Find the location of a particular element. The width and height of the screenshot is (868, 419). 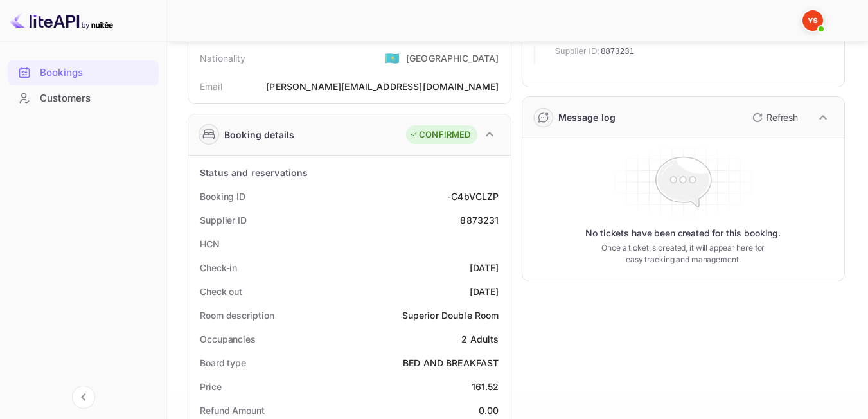

div: 8873231 is located at coordinates (480, 220).